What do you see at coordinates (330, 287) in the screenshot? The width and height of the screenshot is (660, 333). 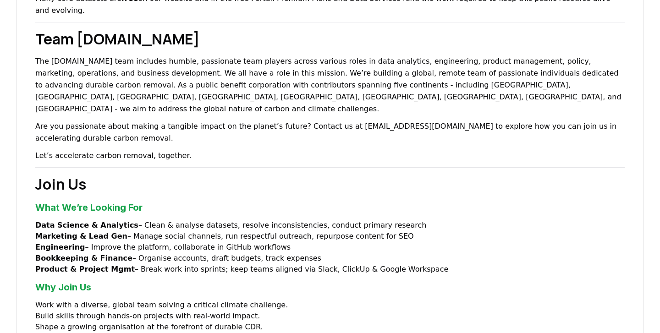 I see `h3: Why Join Us` at bounding box center [330, 287].